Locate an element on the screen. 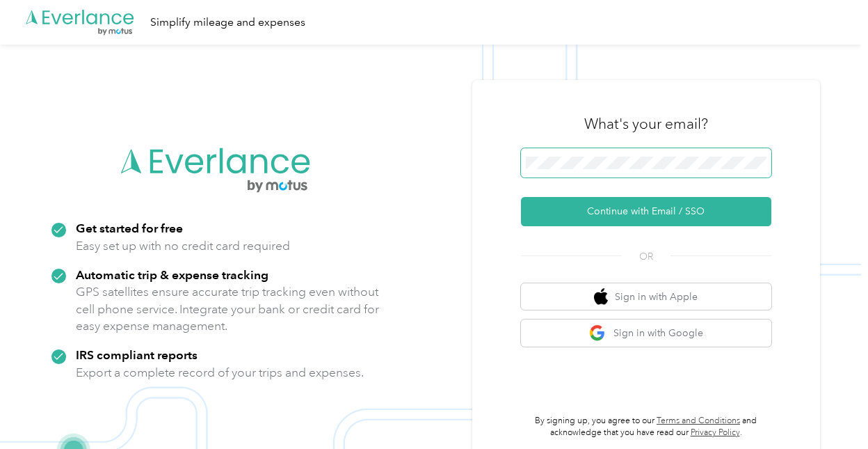 This screenshot has height=449, width=868. p: Export a complete record of your trips and expenses. is located at coordinates (220, 372).